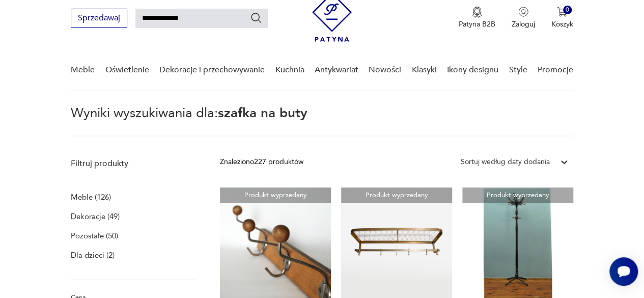 Image resolution: width=644 pixels, height=298 pixels. Describe the element at coordinates (477, 18) in the screenshot. I see `button: Patyna B2B` at that location.